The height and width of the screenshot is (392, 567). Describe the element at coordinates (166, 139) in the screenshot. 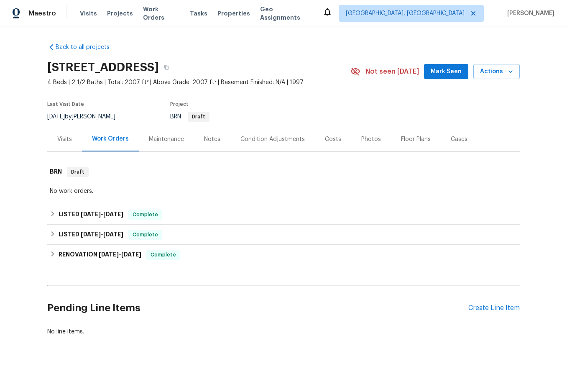

I see `div: Maintenance` at that location.